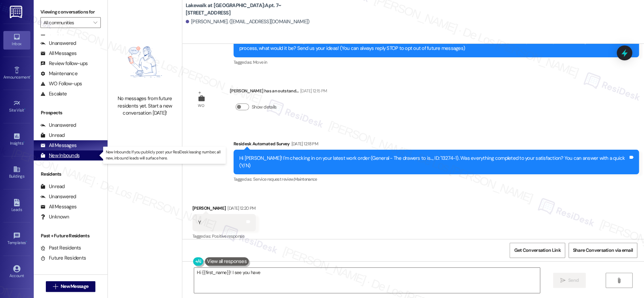 The height and width of the screenshot is (298, 644). Describe the element at coordinates (603, 250) in the screenshot. I see `span: Share Conversation via email` at that location.